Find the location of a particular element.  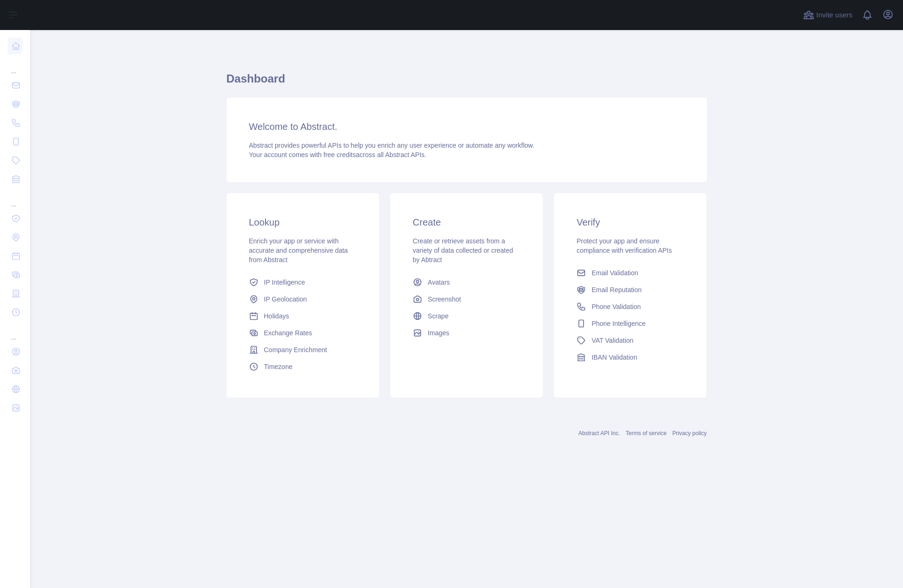

a: Timezone is located at coordinates (303, 366).